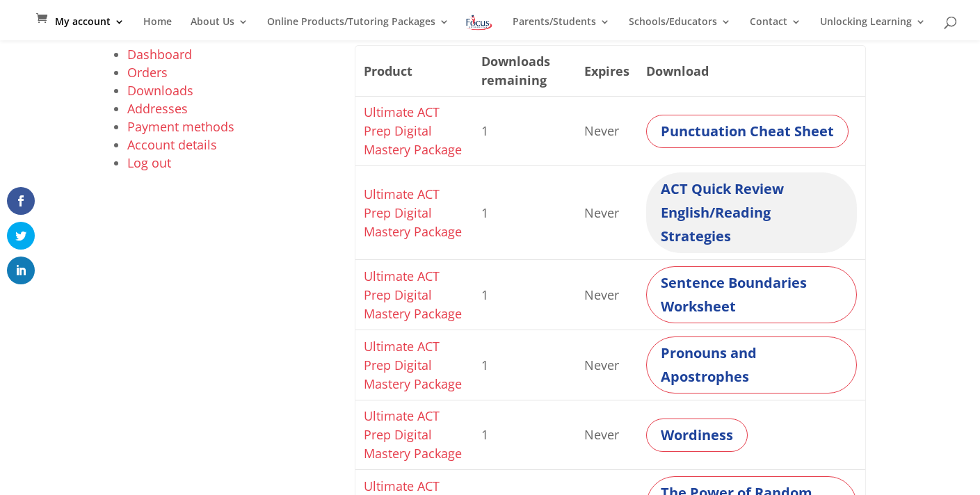  What do you see at coordinates (149, 163) in the screenshot?
I see `a: Log out` at bounding box center [149, 163].